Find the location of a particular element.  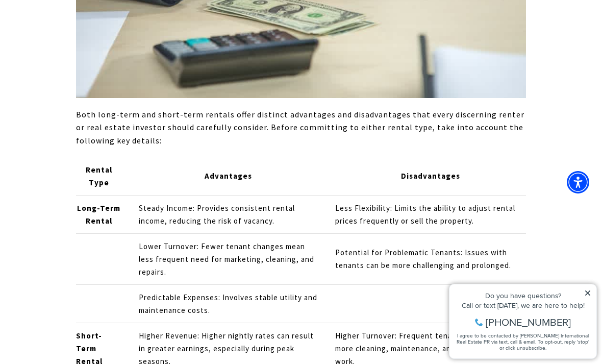

strong: Advantages is located at coordinates (228, 176).